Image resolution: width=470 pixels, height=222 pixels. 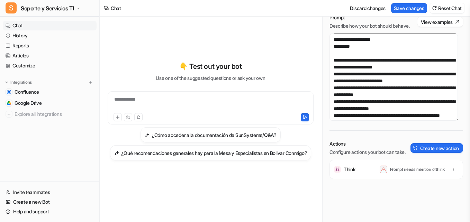 What do you see at coordinates (337, 169) in the screenshot?
I see `img: Think icon` at bounding box center [337, 169].